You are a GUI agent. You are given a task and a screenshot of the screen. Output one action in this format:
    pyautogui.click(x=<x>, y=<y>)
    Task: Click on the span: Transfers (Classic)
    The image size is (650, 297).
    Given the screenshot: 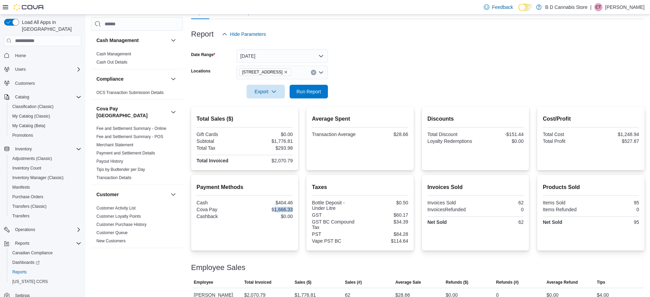 What is the action you would take?
    pyautogui.click(x=29, y=207)
    